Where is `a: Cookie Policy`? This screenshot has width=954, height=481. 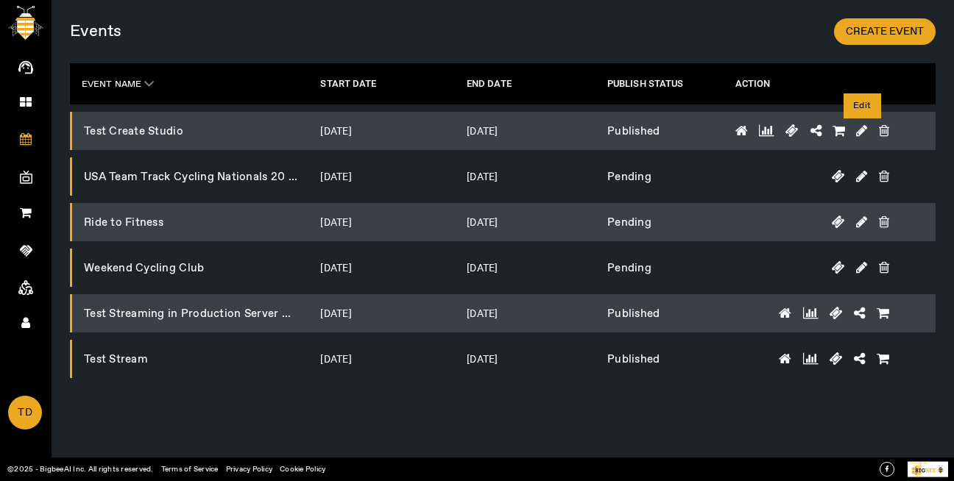 a: Cookie Policy is located at coordinates (303, 470).